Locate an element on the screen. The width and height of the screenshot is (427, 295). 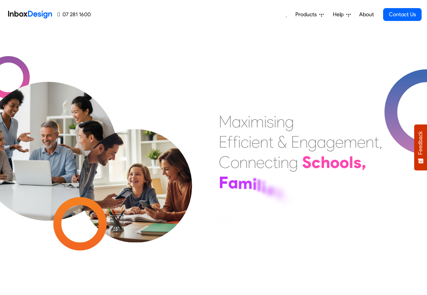
div: Maximising Efficient & Engagement, Connecting Schools, Families, and Students. is located at coordinates (301, 162).